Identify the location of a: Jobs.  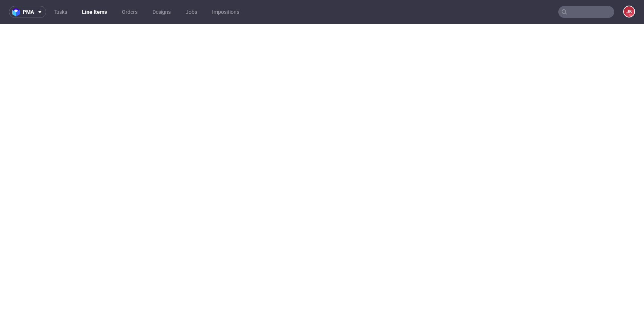
(191, 12).